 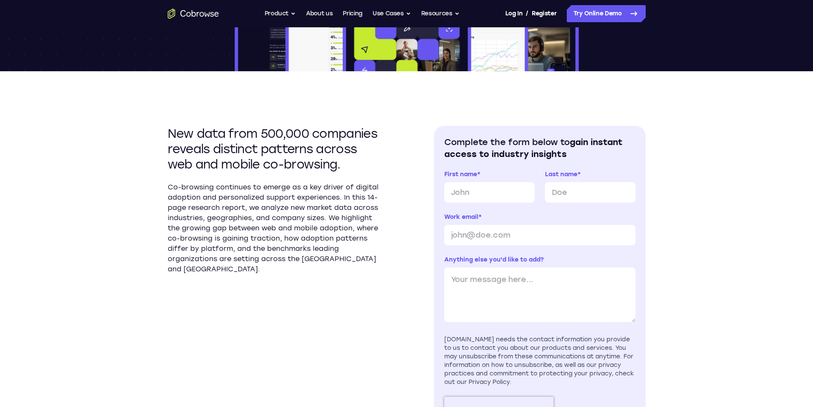 What do you see at coordinates (461, 174) in the screenshot?
I see `span: First name` at bounding box center [461, 174].